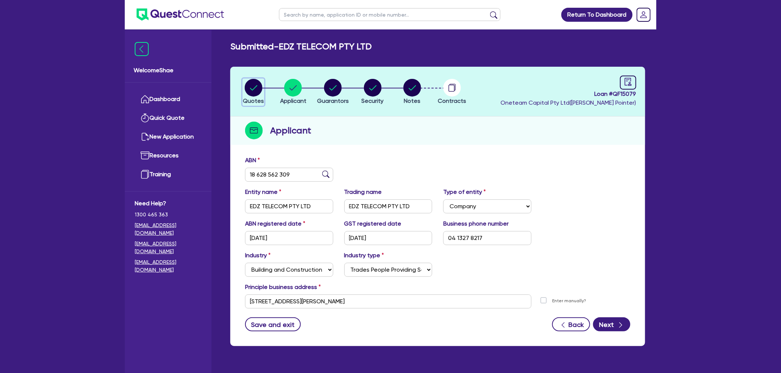 This screenshot has height=373, width=781. What do you see at coordinates (168, 215) in the screenshot?
I see `span: 1300 465 363` at bounding box center [168, 215].